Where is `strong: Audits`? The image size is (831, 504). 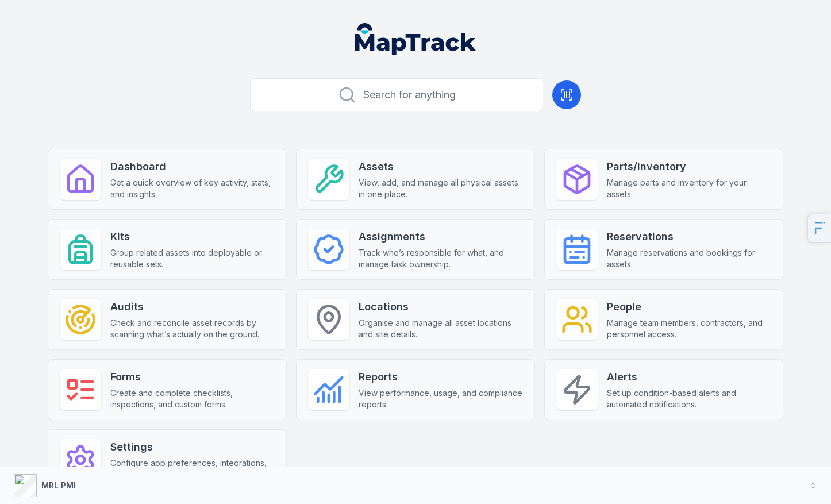
strong: Audits is located at coordinates (193, 306).